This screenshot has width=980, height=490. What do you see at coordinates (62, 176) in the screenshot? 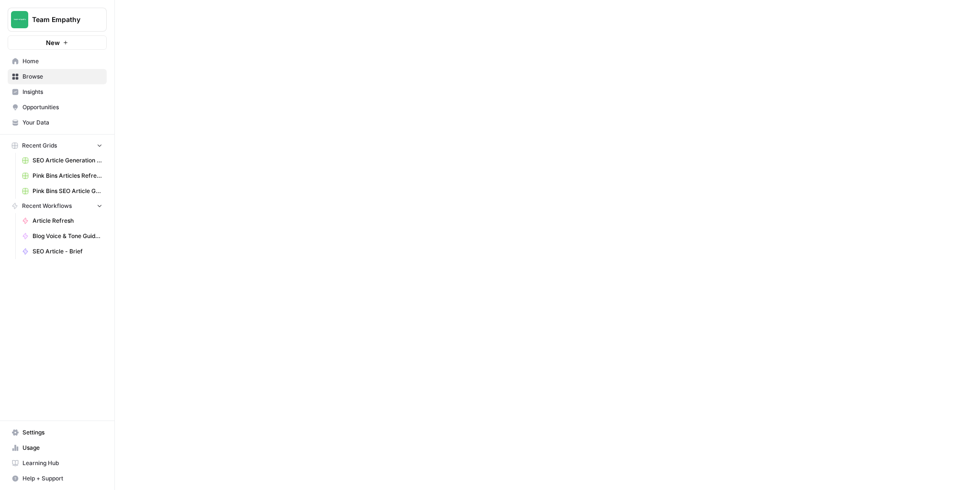
I see `a: Pink Bins Articles Refresh Grid` at bounding box center [62, 176].